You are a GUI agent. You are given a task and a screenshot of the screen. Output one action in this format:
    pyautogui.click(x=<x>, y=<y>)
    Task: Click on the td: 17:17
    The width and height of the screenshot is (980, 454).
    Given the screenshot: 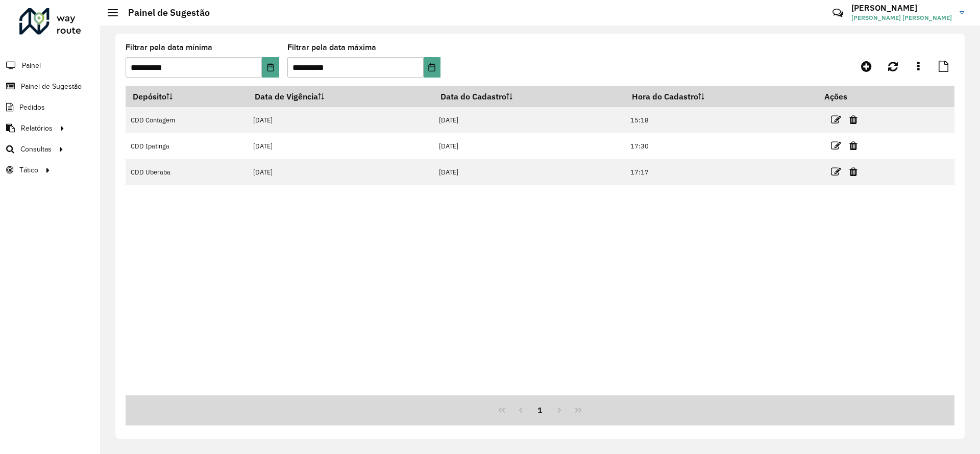 What is the action you would take?
    pyautogui.click(x=720, y=172)
    